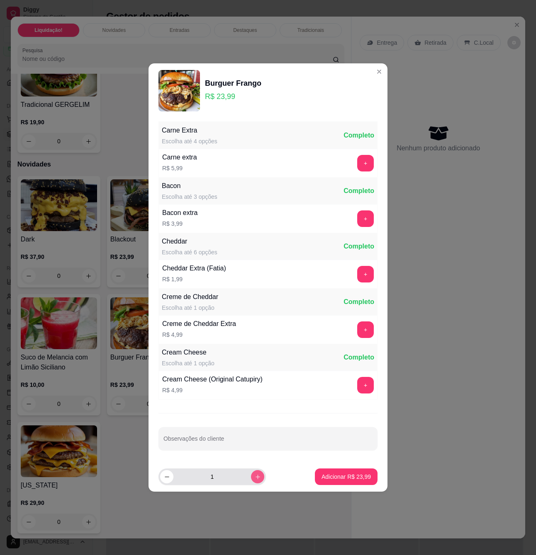  Describe the element at coordinates (194, 269) in the screenshot. I see `div: Cheddar Extra (Fatia)` at that location.